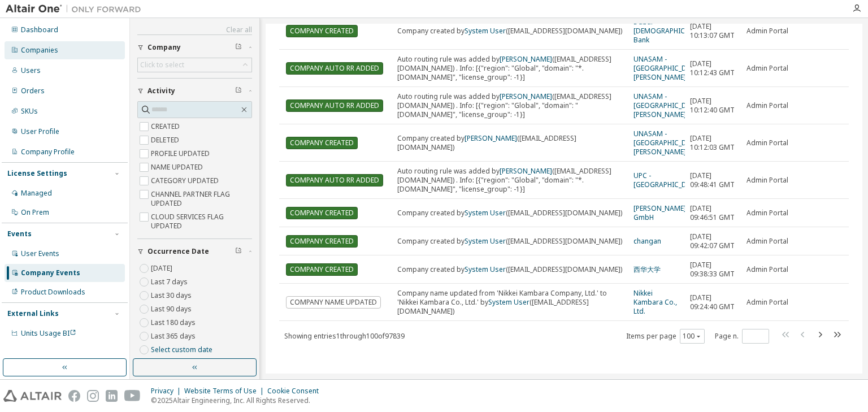  Describe the element at coordinates (166, 127) in the screenshot. I see `label: CREATED` at that location.